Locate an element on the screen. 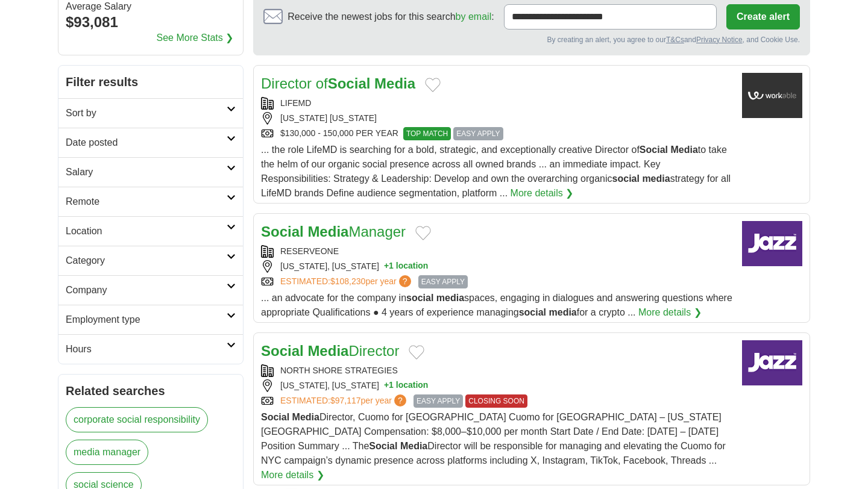 The image size is (868, 489). a: See More Stats ❯ is located at coordinates (195, 38).